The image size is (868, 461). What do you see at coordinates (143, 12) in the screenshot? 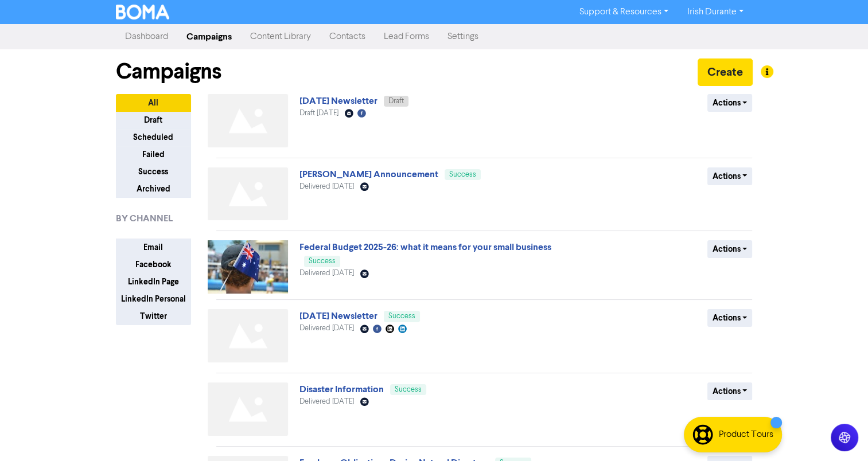
I see `img: BOMA Logo` at bounding box center [143, 12].